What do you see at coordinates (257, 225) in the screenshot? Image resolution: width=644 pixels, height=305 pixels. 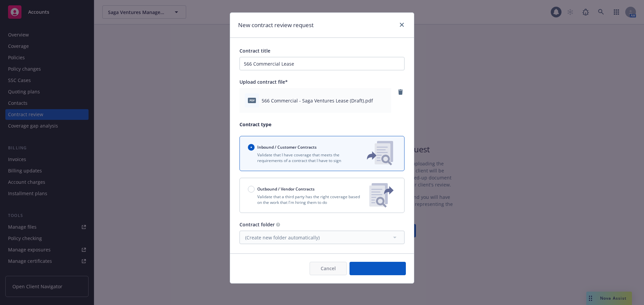 I see `span: Contract folder` at bounding box center [257, 225].